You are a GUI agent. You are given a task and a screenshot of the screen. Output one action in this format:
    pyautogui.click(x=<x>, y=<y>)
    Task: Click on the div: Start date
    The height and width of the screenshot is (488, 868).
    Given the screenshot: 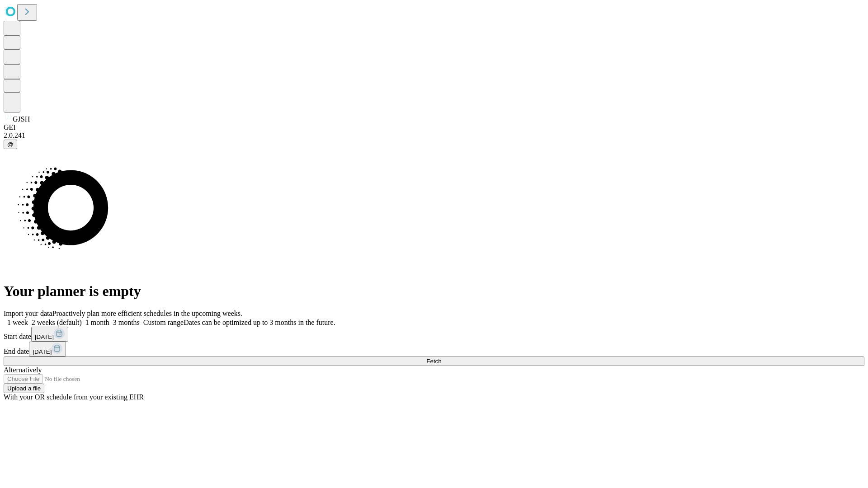 What is the action you would take?
    pyautogui.click(x=434, y=334)
    